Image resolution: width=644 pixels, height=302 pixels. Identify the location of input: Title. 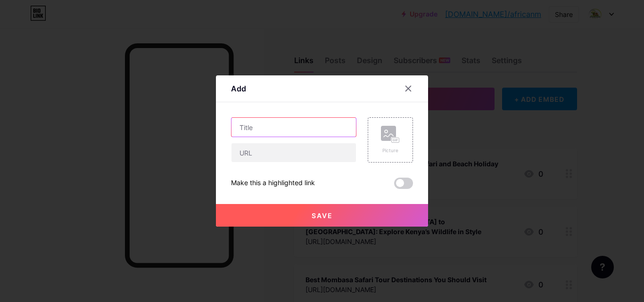
(294, 127).